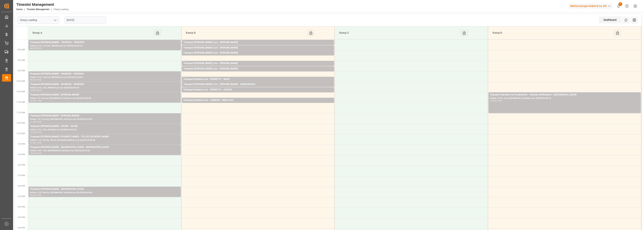 The image size is (644, 230). What do you see at coordinates (21, 81) in the screenshot?
I see `span: 10:00 AM` at bounding box center [21, 81].